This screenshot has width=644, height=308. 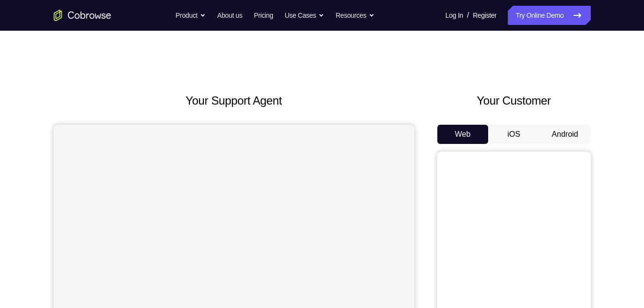 What do you see at coordinates (355, 16) in the screenshot?
I see `button: Resources` at bounding box center [355, 16].